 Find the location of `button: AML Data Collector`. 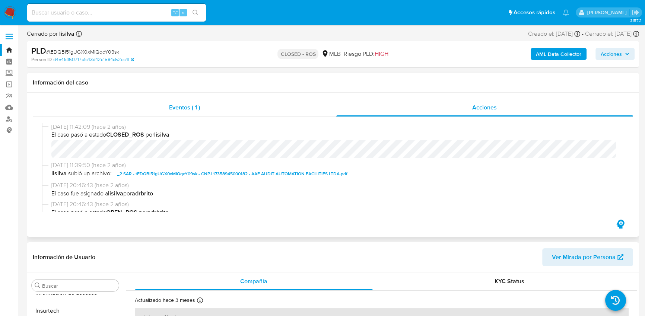

button: AML Data Collector is located at coordinates (559, 54).